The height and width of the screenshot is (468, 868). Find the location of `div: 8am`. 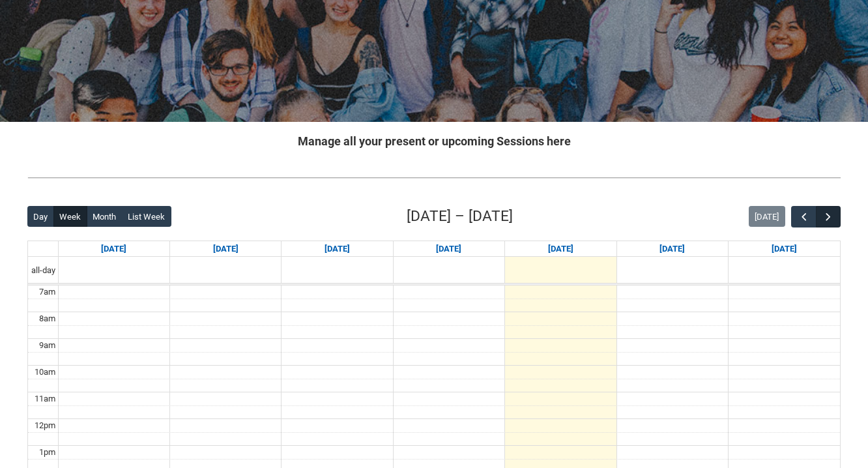

div: 8am is located at coordinates (47, 319).